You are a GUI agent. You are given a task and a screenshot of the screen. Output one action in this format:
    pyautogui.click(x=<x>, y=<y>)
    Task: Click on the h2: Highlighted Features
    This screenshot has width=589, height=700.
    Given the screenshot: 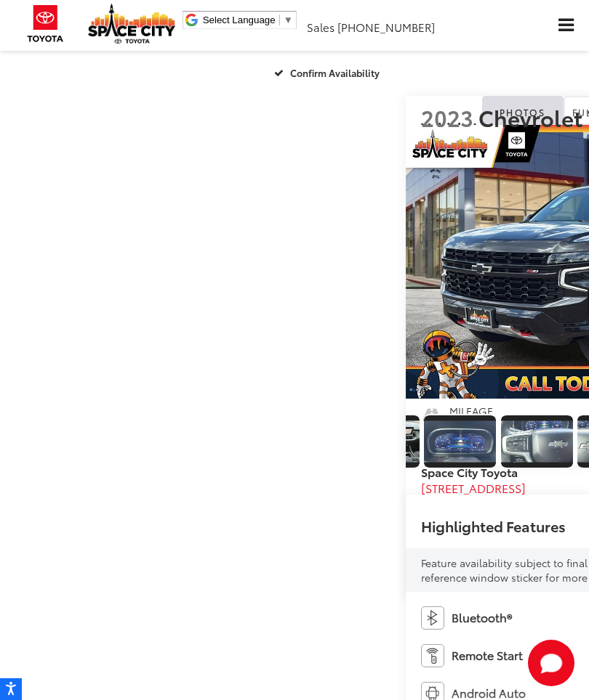 What is the action you would take?
    pyautogui.click(x=493, y=525)
    